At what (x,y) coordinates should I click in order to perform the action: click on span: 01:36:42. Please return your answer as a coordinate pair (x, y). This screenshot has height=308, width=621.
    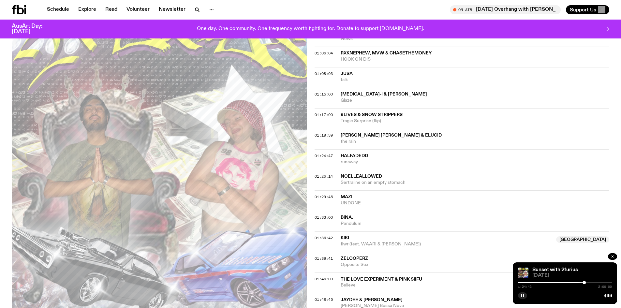
    Looking at the image, I should click on (324, 238).